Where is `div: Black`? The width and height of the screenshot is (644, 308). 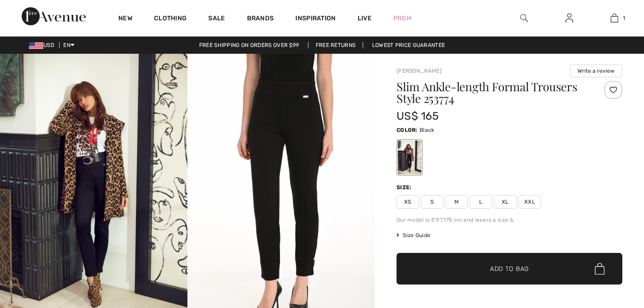 div: Black is located at coordinates (410, 157).